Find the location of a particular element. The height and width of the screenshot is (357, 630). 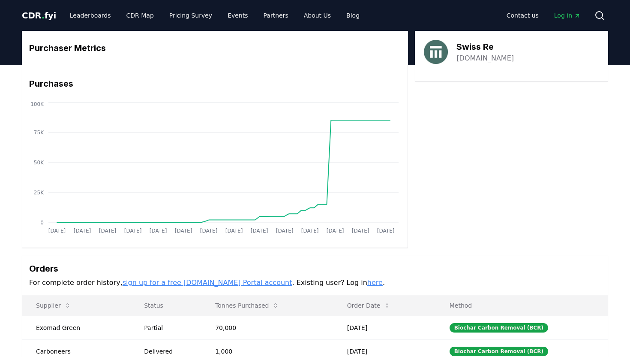

h3: Purchaser Metrics is located at coordinates (215, 48).